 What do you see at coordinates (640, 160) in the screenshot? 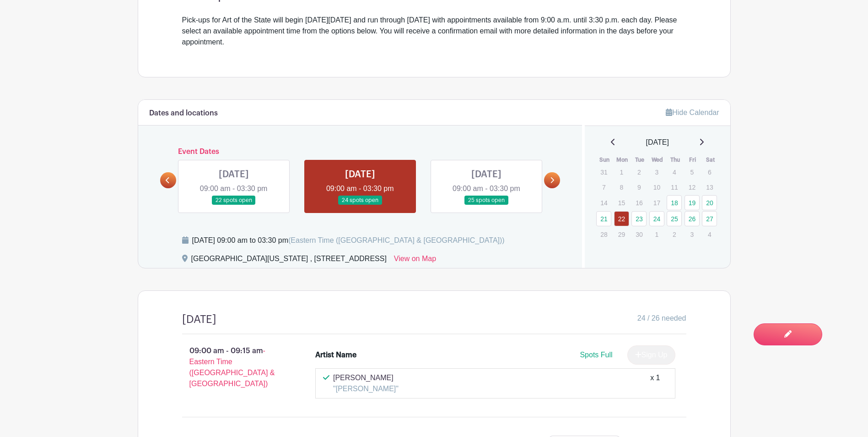
I see `th: Tue` at bounding box center [640, 160].